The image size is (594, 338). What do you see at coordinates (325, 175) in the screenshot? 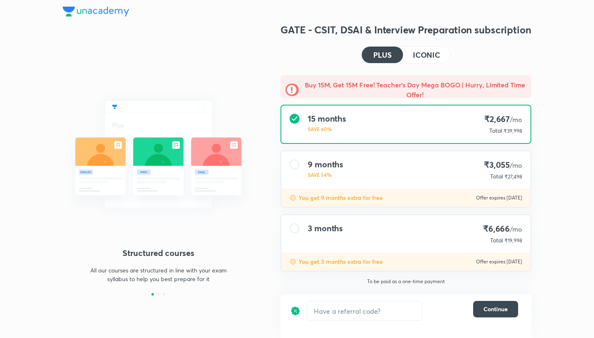
I see `p: SAVE 54%` at bounding box center [325, 175].